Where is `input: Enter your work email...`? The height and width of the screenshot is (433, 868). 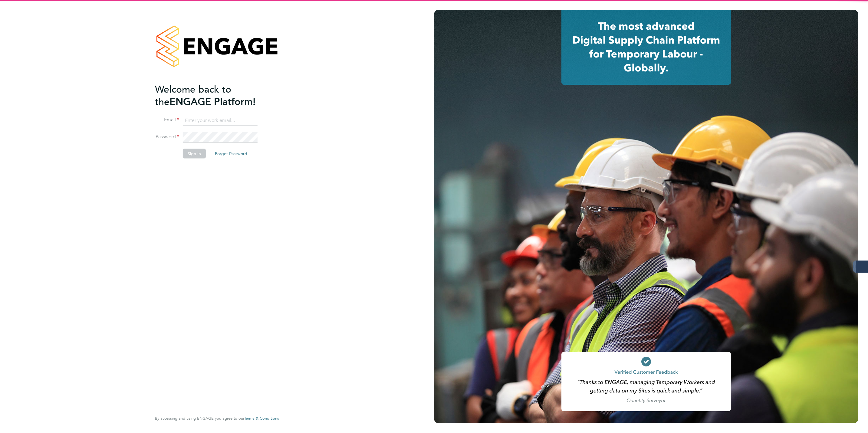 input: Enter your work email... is located at coordinates (220, 120).